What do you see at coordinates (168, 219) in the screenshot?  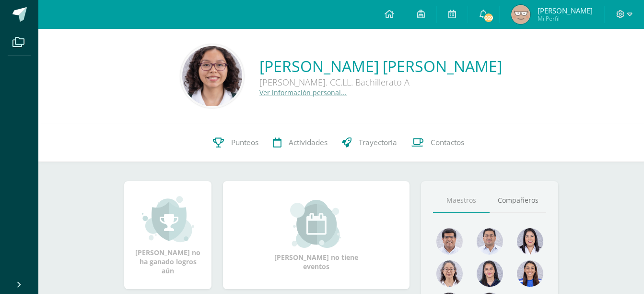 I see `img: achievement_small.png` at bounding box center [168, 219].